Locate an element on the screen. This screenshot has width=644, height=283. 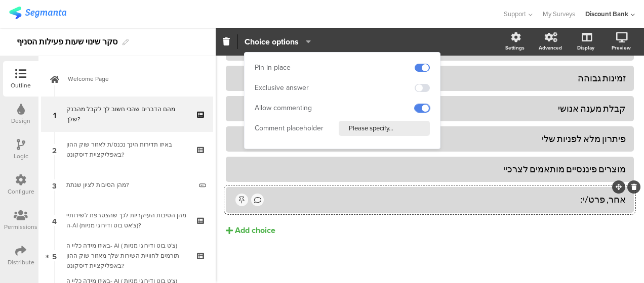
div: Display is located at coordinates (586, 48).